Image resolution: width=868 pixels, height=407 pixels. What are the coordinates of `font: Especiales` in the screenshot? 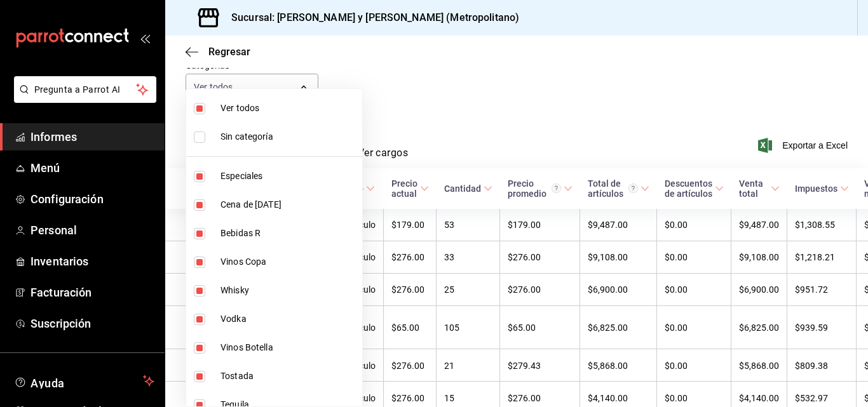 It's located at (241, 176).